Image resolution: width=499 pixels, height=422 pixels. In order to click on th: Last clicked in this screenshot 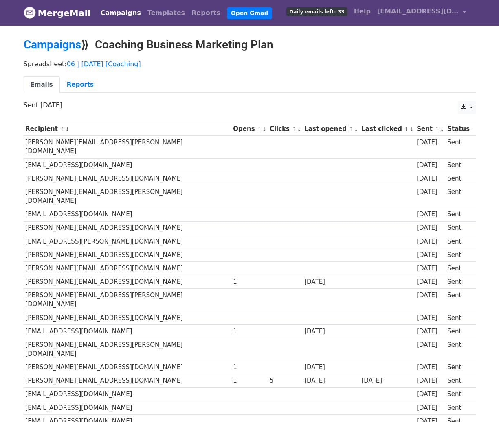, I will do `click(387, 129)`.